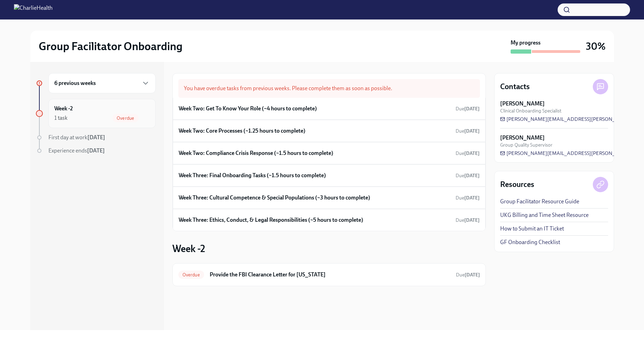 This screenshot has height=337, width=644. I want to click on h6: Week Three: Final Onboarding Tasks (~1.5 hours to complete), so click(252, 175).